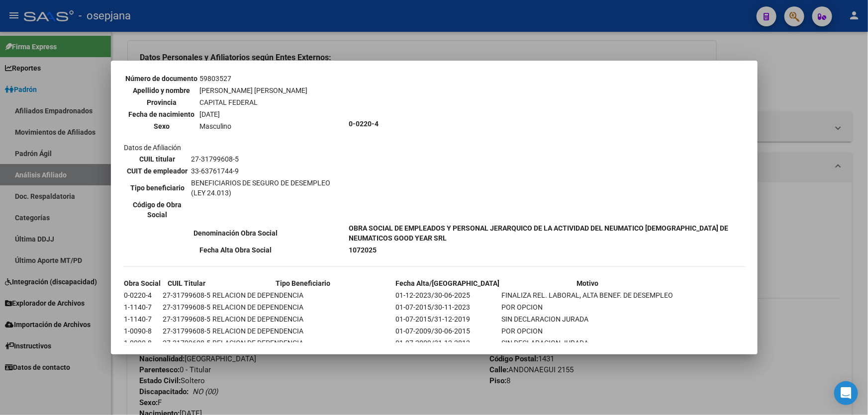  What do you see at coordinates (142, 283) in the screenshot?
I see `th: Obra Social` at bounding box center [142, 283].